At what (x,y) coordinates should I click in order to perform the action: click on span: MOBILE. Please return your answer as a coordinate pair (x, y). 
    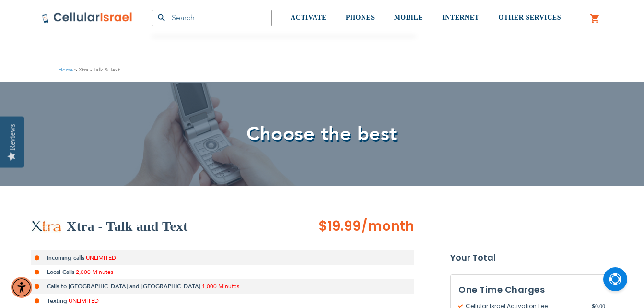
    Looking at the image, I should click on (409, 17).